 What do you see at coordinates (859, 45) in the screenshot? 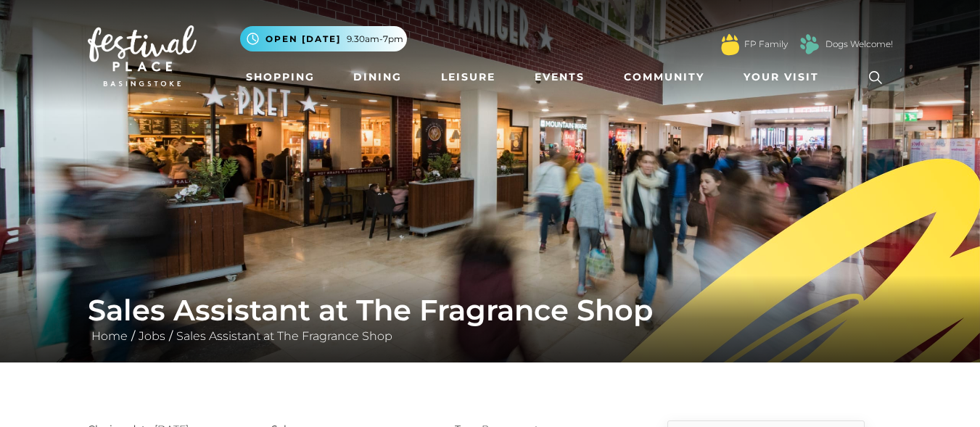
I see `a: Dogs Welcome!` at bounding box center [859, 45].